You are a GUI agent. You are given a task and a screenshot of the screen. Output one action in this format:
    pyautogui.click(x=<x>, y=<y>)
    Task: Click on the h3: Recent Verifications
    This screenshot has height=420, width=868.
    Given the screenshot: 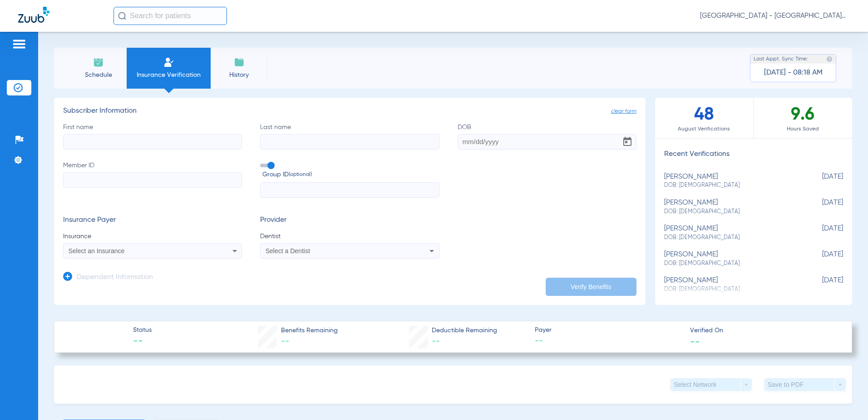 What is the action you would take?
    pyautogui.click(x=754, y=155)
    